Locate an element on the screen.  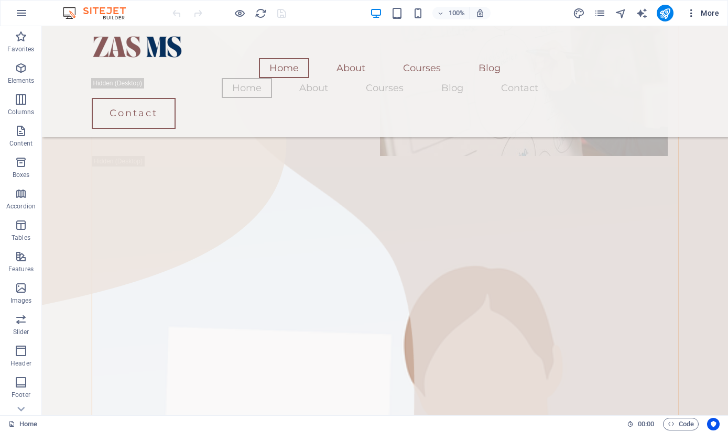
i: Publish is located at coordinates (664, 13).